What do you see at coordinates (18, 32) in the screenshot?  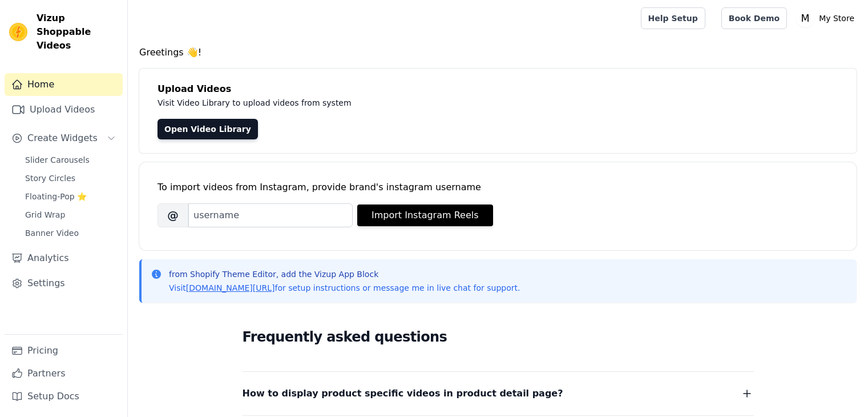 I see `img: Vizup` at bounding box center [18, 32].